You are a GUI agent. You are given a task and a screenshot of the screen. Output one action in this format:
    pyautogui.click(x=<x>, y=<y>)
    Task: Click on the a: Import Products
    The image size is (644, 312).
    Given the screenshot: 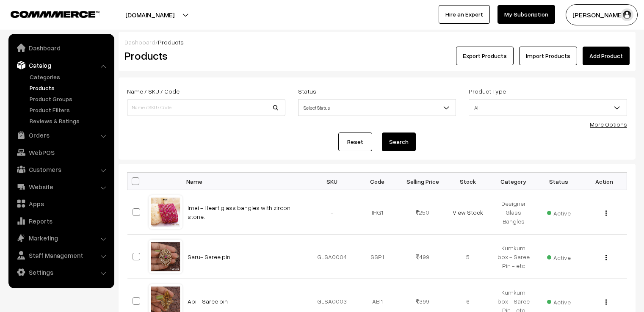 What is the action you would take?
    pyautogui.click(x=548, y=56)
    